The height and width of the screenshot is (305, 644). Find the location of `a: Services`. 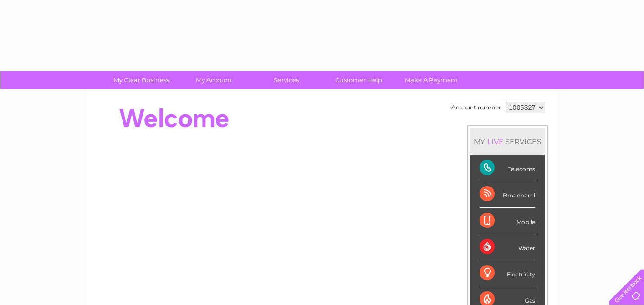

a: Services is located at coordinates (286, 80).